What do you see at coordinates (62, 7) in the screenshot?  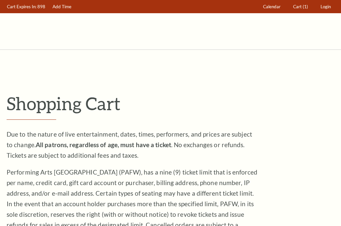 I see `a: Add Time` at bounding box center [62, 7].